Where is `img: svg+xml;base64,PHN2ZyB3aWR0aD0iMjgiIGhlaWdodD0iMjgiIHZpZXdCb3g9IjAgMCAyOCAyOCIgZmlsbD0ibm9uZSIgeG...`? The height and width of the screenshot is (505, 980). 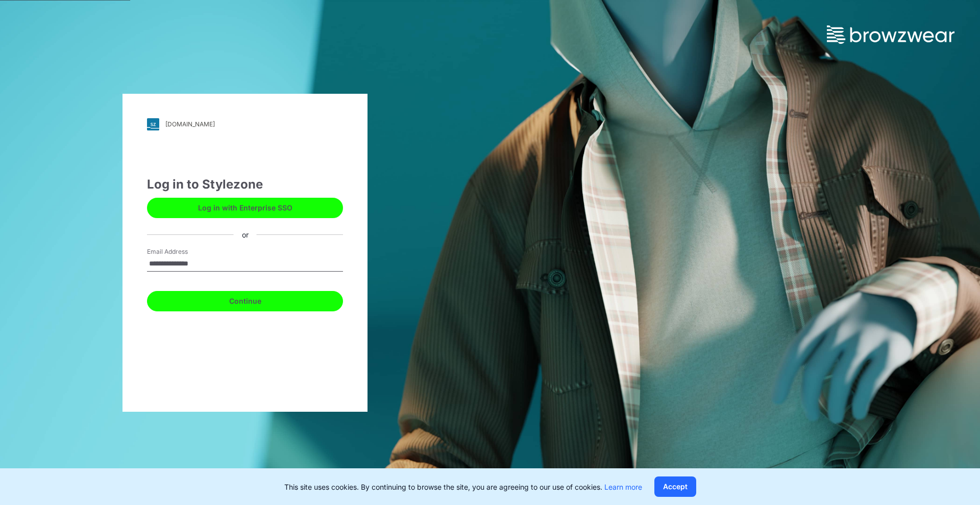
img: svg+xml;base64,PHN2ZyB3aWR0aD0iMjgiIGhlaWdodD0iMjgiIHZpZXdCb3g9IjAgMCAyOCAyOCIgZmlsbD0ibm9uZSIgeG... is located at coordinates (153, 124).